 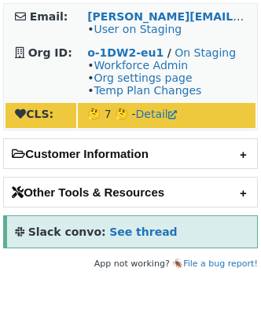 What do you see at coordinates (143, 232) in the screenshot?
I see `strong: See thread` at bounding box center [143, 232].